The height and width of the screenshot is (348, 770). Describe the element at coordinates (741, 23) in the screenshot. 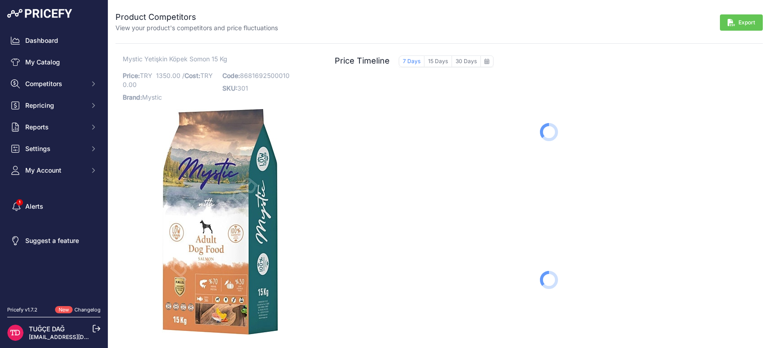

I see `button: Export` at that location.